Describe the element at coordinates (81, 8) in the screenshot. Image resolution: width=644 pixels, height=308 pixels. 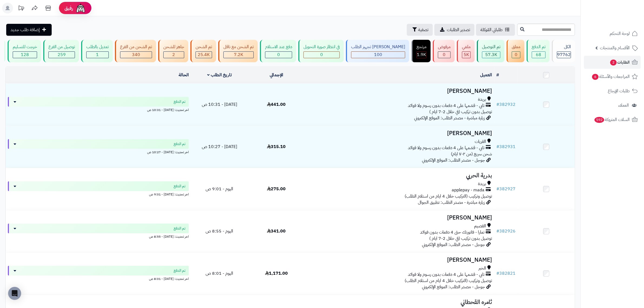
I see `img: ai-face.png` at that location.